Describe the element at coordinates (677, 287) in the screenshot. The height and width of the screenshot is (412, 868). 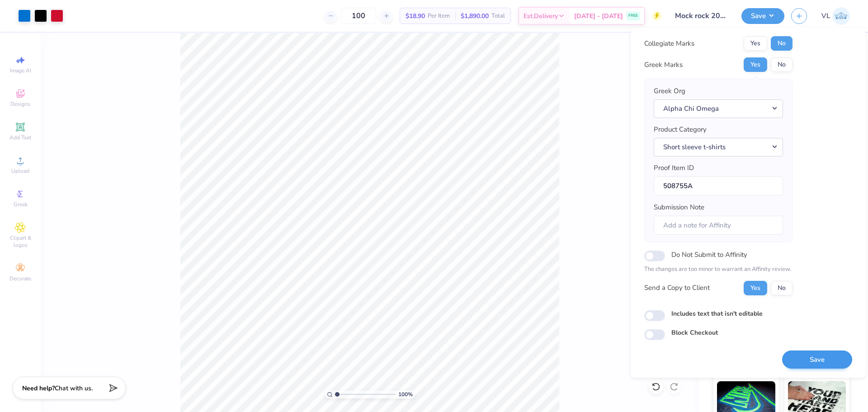
I see `div: Send a Copy to Client` at that location.